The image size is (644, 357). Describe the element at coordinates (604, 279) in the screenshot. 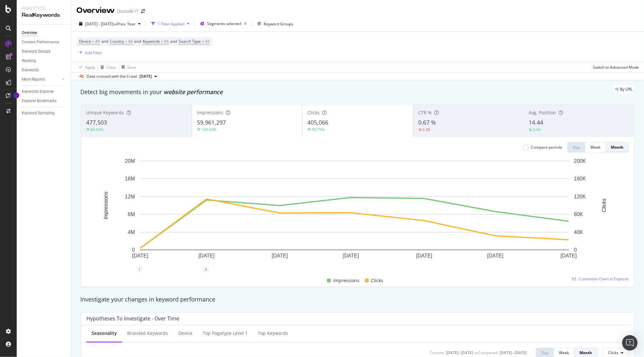

I see `span: Customize Chart in Explorer` at that location.